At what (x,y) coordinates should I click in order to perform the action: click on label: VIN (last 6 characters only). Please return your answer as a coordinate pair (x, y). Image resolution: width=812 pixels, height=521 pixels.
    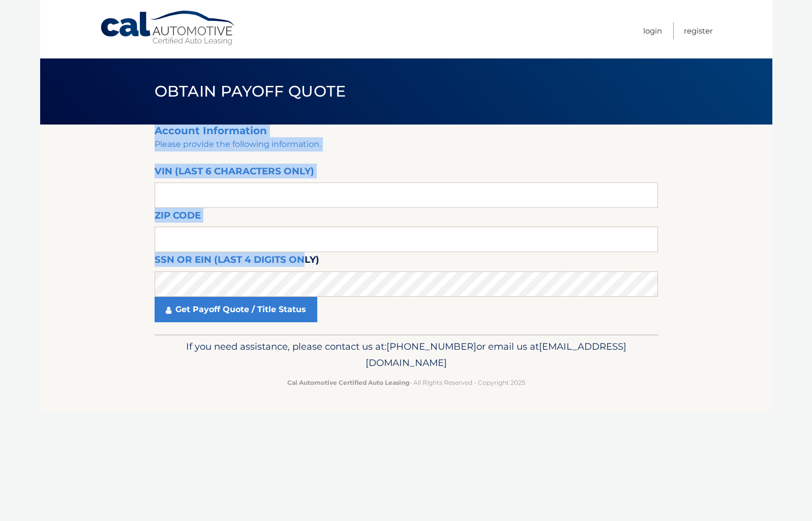
    Looking at the image, I should click on (235, 173).